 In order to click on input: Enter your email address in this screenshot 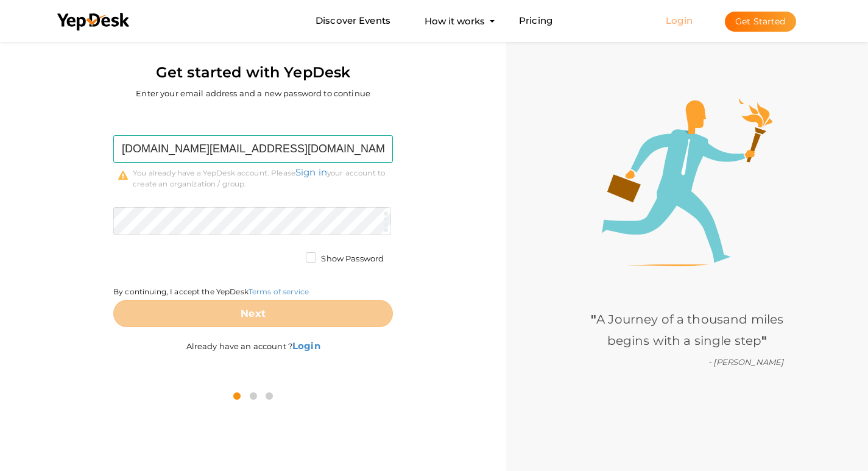, I will do `click(253, 149)`.